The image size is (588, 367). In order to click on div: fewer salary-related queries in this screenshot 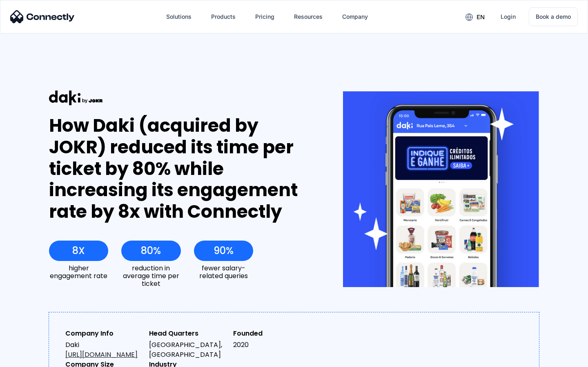, I will do `click(223, 272)`.